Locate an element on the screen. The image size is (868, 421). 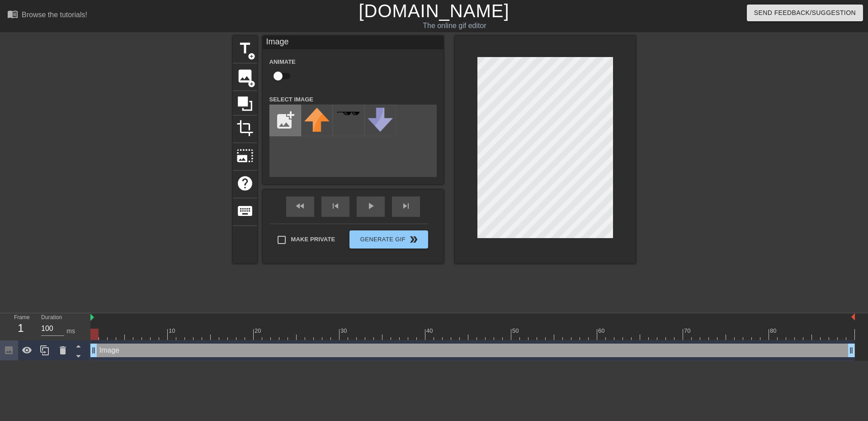
span: skip_next is located at coordinates (406, 206).